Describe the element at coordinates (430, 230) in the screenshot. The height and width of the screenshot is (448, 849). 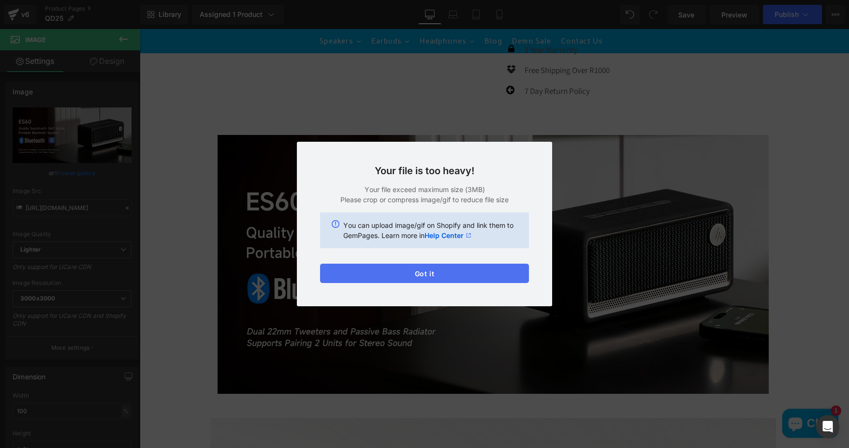
I see `p: You can upload image/gif on Shopify and link them to GemPages. Learn more in` at that location.